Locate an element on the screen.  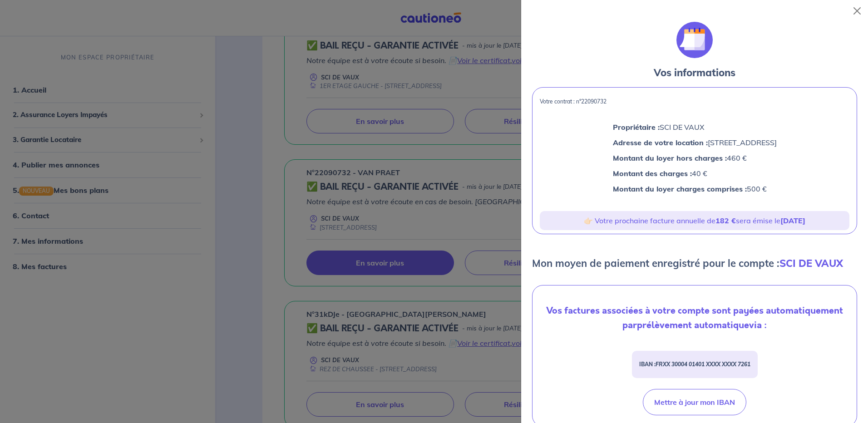
p: Votre contrat : n°22090732 is located at coordinates (695, 102).